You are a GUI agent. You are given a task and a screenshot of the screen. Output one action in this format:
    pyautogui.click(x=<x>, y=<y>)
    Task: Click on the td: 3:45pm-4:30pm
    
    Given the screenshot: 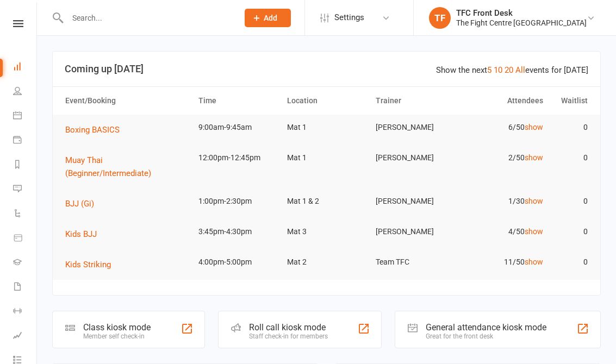 What is the action you would take?
    pyautogui.click(x=238, y=231)
    